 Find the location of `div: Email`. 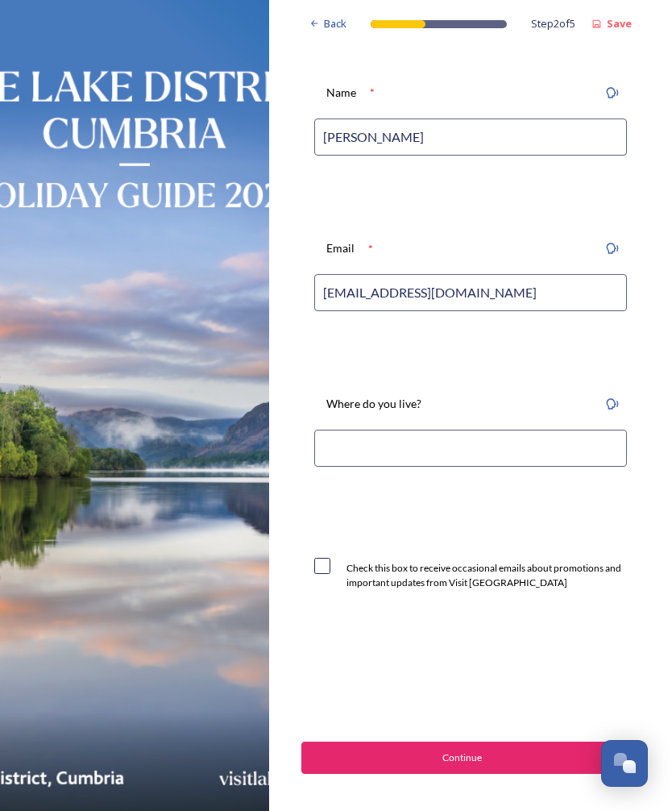

div: Email is located at coordinates (340, 248).